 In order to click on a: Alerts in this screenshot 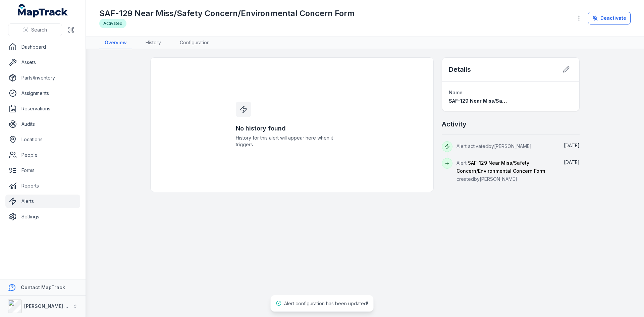, I will do `click(43, 201)`.